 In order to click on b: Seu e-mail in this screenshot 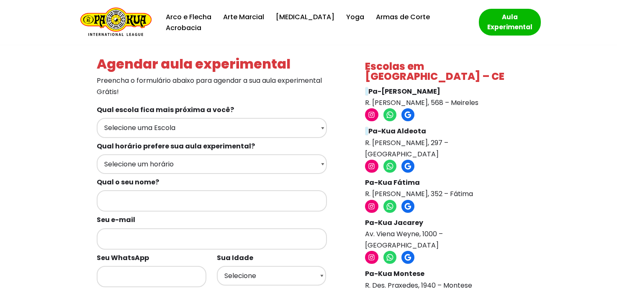, I will do `click(116, 220)`.